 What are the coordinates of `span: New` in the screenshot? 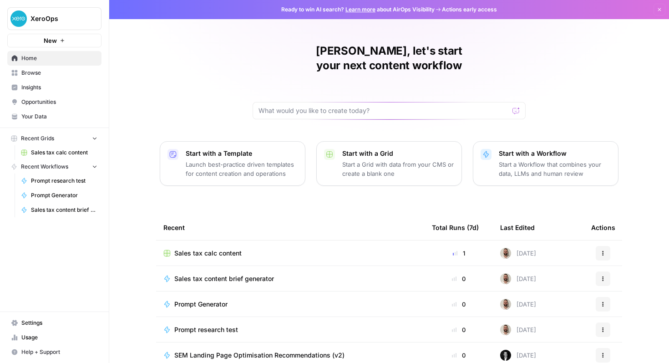 It's located at (50, 41).